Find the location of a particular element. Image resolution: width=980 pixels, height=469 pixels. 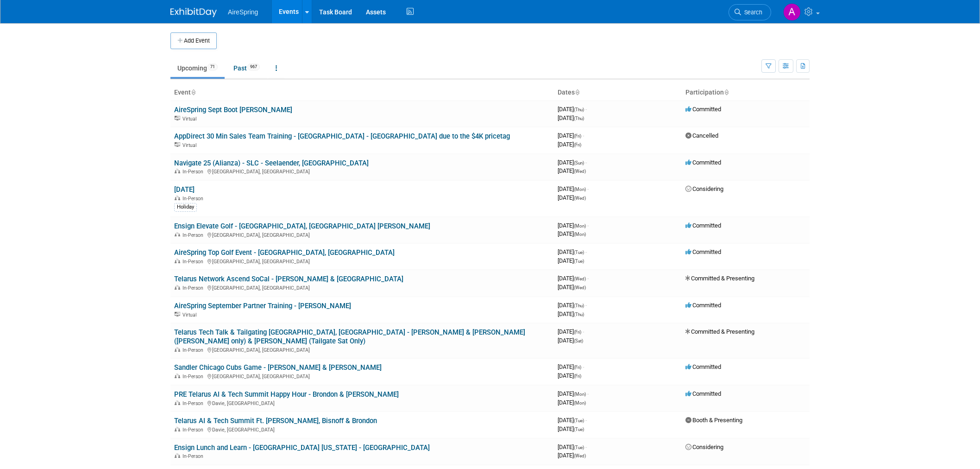

span: 967 is located at coordinates (253, 67).